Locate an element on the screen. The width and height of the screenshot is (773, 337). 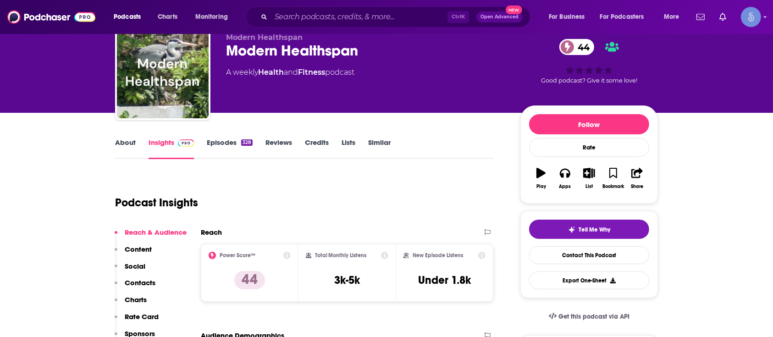
button: Share is located at coordinates (638, 178).